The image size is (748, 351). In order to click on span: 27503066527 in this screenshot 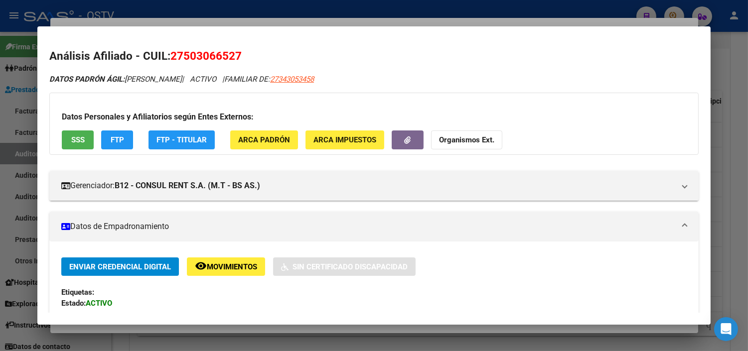, I will do `click(206, 56)`.